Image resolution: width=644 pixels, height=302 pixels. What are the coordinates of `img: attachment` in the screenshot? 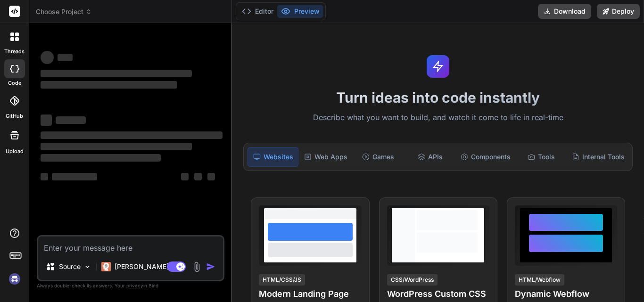 It's located at (196, 266).